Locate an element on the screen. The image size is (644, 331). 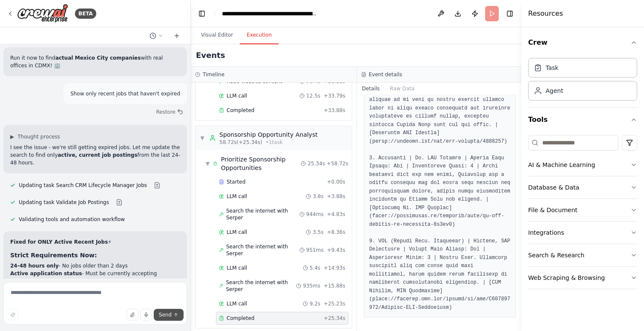
h2: Events is located at coordinates (211, 55).